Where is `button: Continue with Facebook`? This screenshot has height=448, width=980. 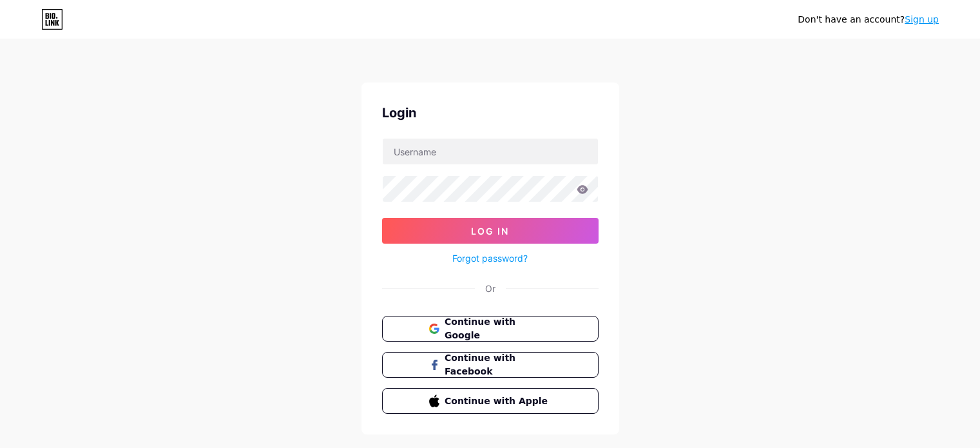
button: Continue with Facebook is located at coordinates (491, 365).